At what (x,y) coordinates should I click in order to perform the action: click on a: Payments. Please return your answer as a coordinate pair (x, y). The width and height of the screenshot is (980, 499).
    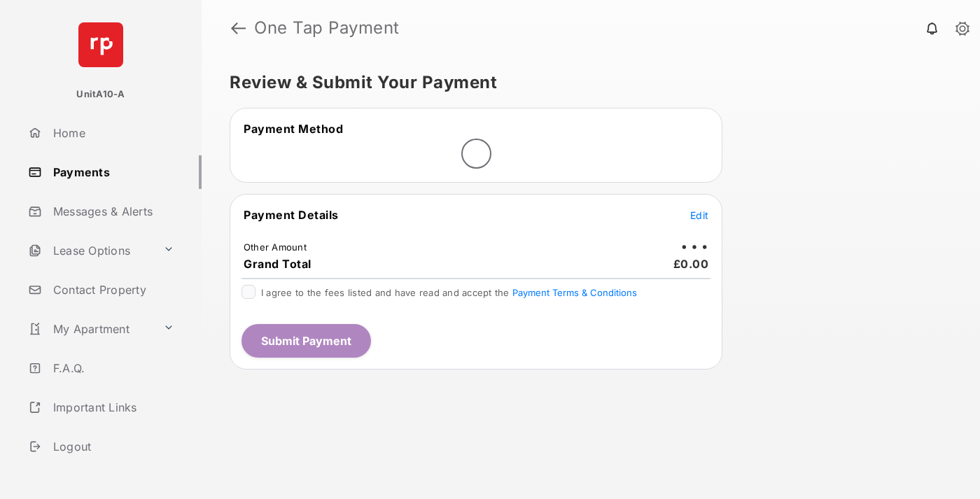
    Looking at the image, I should click on (112, 172).